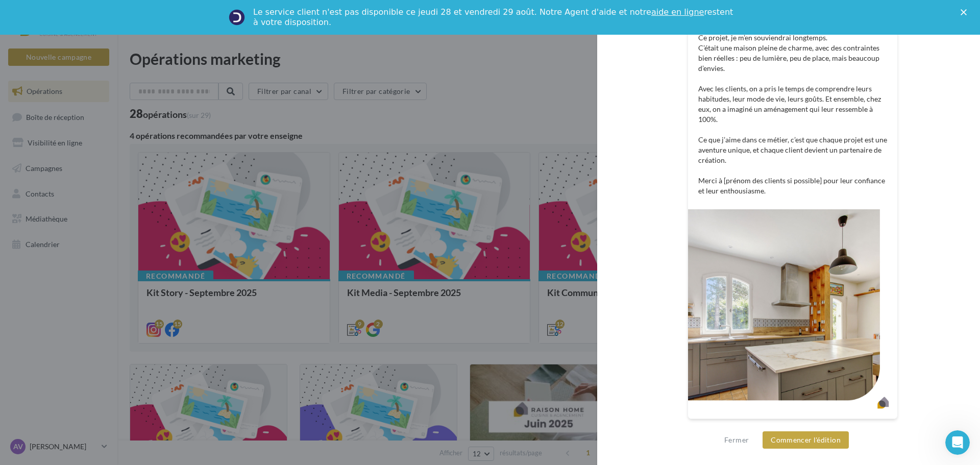 This screenshot has width=980, height=465. I want to click on img: Profile image for Service-Client, so click(237, 17).